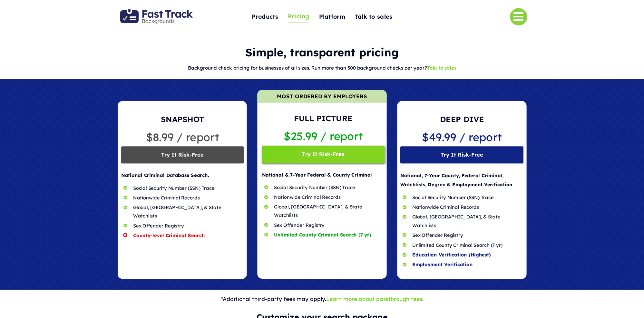  I want to click on a: Fast Track Backgrounds Logo, so click(156, 12).